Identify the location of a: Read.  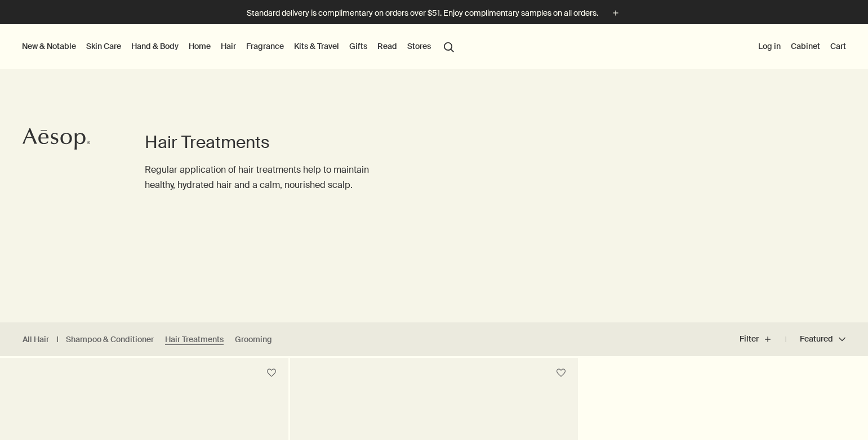
(387, 46).